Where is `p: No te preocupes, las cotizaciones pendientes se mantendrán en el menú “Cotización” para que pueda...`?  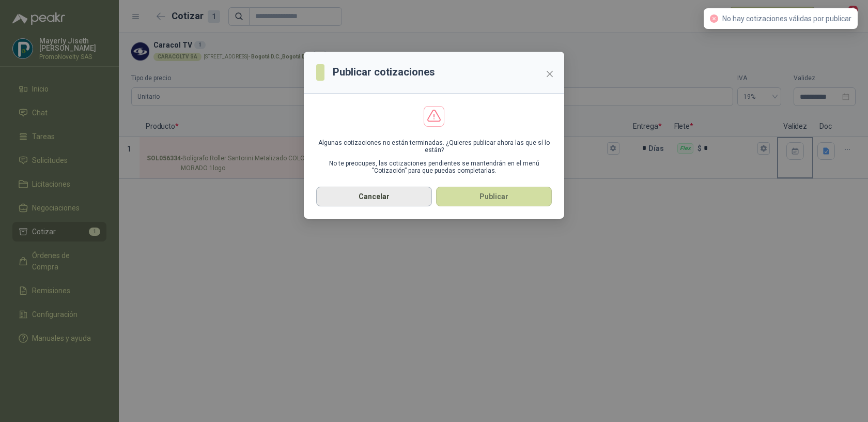
p: No te preocupes, las cotizaciones pendientes se mantendrán en el menú “Cotización” para que pueda... is located at coordinates (434, 167).